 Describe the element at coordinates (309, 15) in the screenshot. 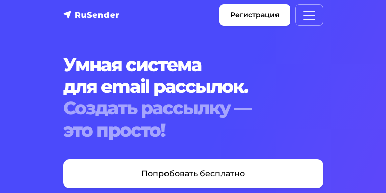

I see `button: Меню` at that location.